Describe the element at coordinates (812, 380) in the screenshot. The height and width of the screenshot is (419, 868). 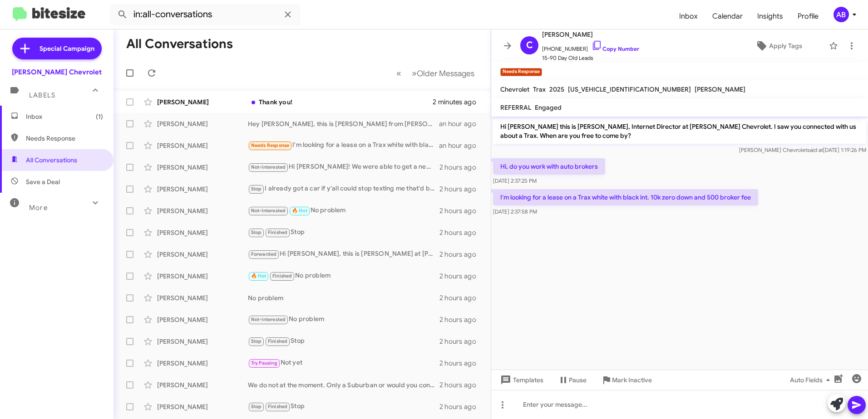
I see `button: Auto Fields` at that location.